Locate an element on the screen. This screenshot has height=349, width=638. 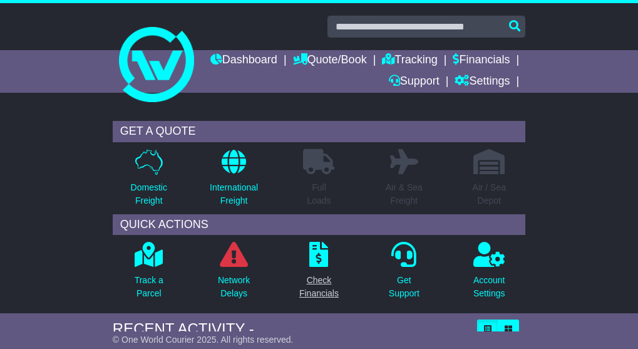
a: AccountSettings is located at coordinates (489, 273).